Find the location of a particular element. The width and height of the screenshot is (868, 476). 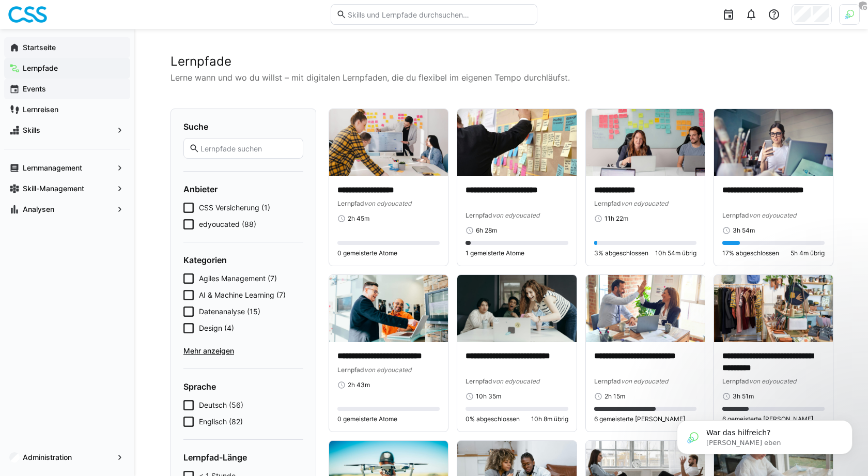

span: 3h 51m is located at coordinates (743, 397).